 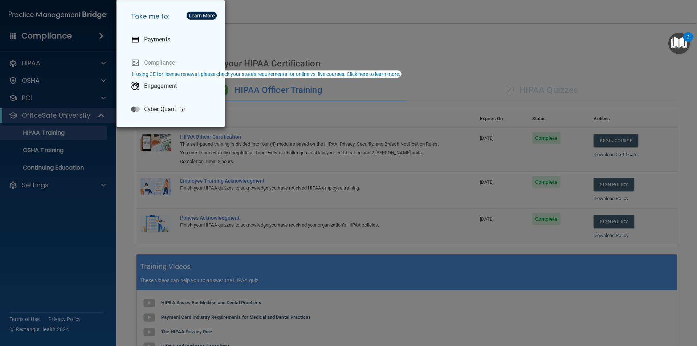 What do you see at coordinates (266, 74) in the screenshot?
I see `div: If using CE for license renewal, please check your state's requirements for online vs. live cours...` at bounding box center [266, 74].